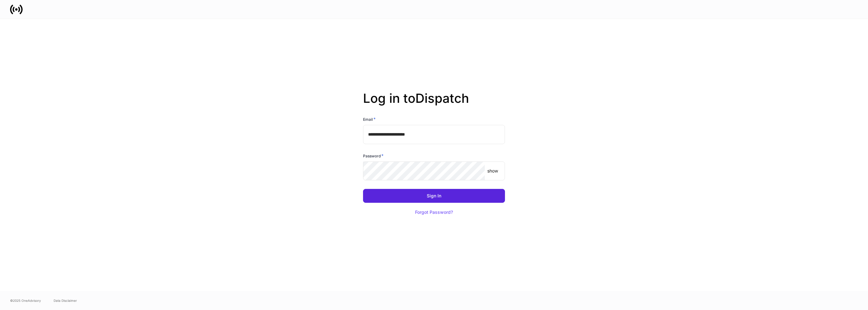 This screenshot has width=868, height=310. I want to click on h6: Password, so click(373, 156).